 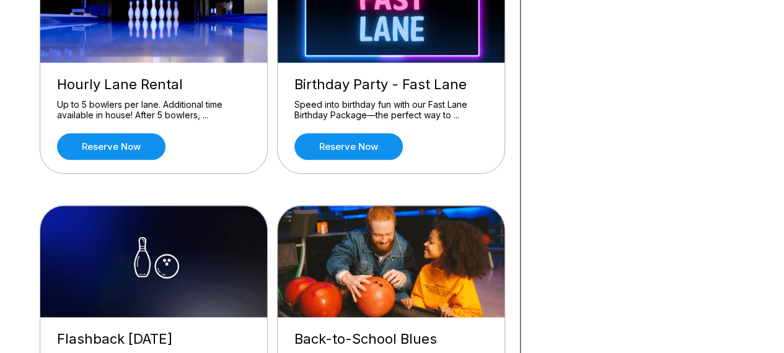 What do you see at coordinates (391, 339) in the screenshot?
I see `div: Back-to-School Blues` at bounding box center [391, 339].